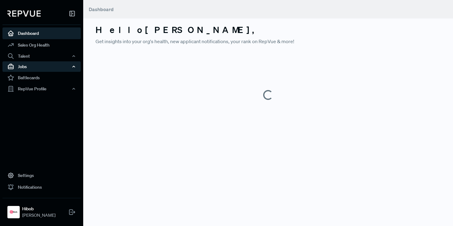 This screenshot has height=226, width=453. I want to click on a: Sales Org Health, so click(42, 45).